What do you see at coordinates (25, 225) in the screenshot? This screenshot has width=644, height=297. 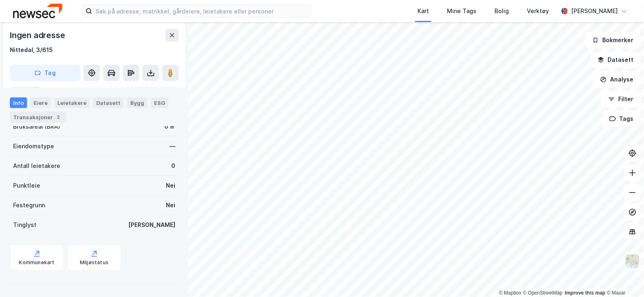 I see `div: Tinglyst` at bounding box center [25, 225].